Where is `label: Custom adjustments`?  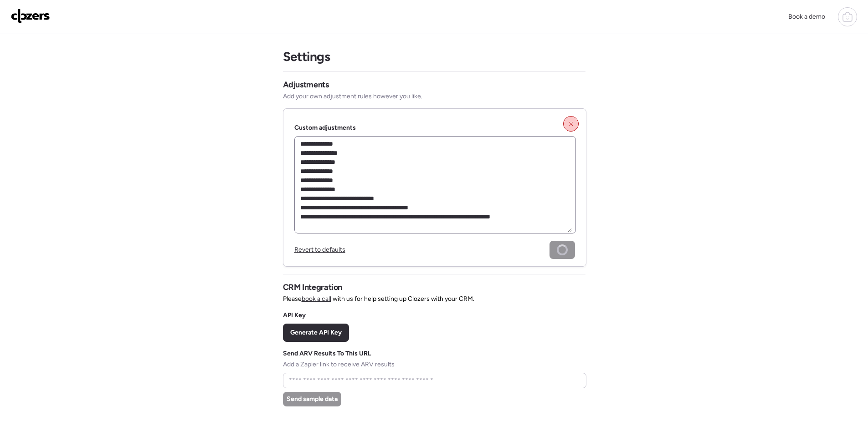
label: Custom adjustments is located at coordinates (325, 128).